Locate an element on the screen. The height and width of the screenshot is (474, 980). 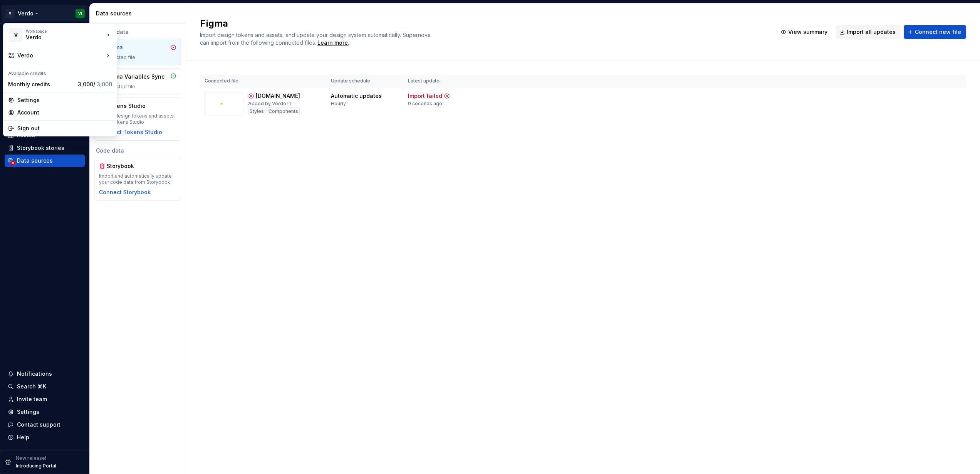
div: Sign out is located at coordinates (65, 128).